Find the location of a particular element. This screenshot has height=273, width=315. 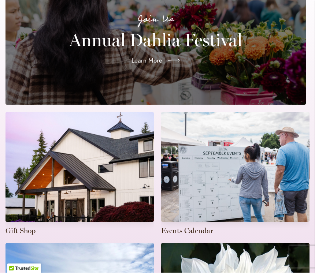

a: Learn More is located at coordinates (155, 61).